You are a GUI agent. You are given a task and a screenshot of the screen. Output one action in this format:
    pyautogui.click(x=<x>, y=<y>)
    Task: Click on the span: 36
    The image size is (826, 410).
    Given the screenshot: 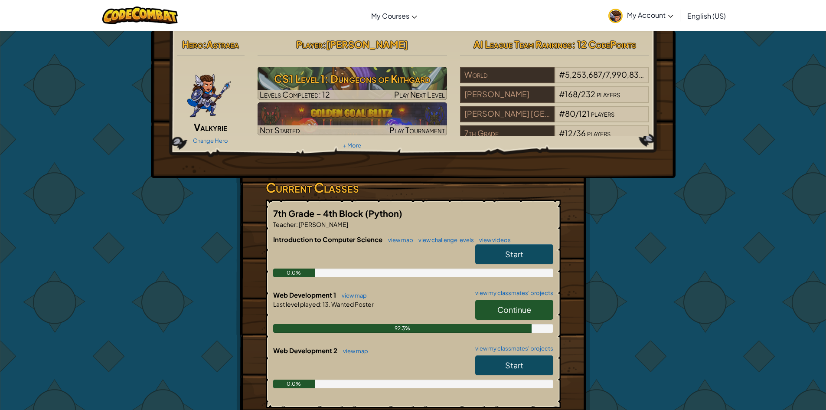 What is the action you would take?
    pyautogui.click(x=581, y=133)
    